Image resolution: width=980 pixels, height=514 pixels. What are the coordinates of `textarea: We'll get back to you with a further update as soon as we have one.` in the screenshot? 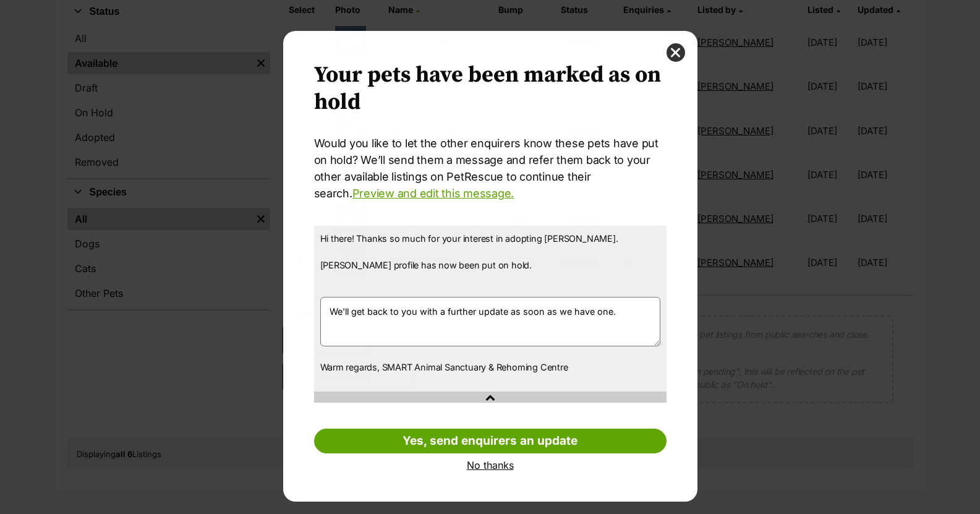 It's located at (490, 321).